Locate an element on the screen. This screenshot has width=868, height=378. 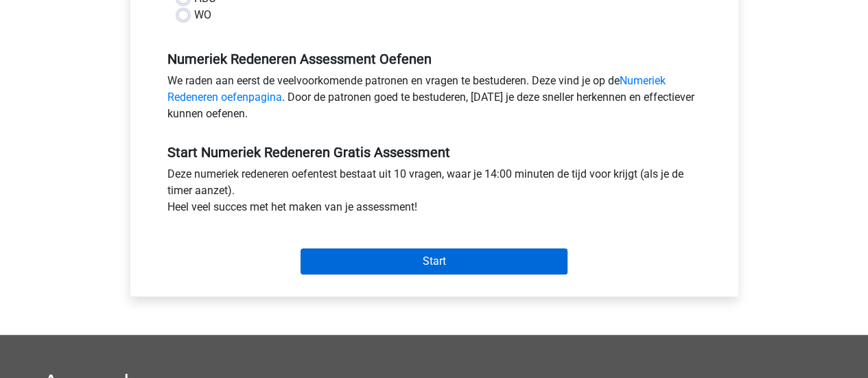
h5: Numeriek Redeneren Assessment Oefenen is located at coordinates (434, 59).